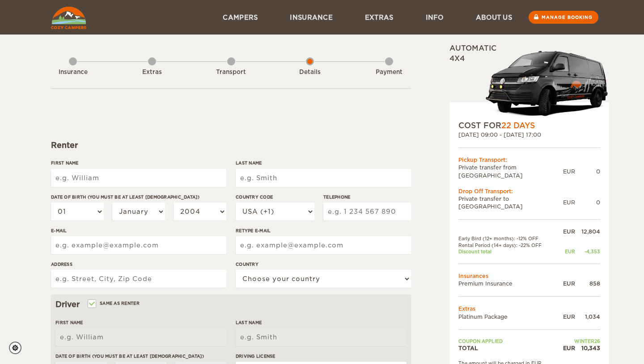  I want to click on input: Same as renter, so click(91, 304).